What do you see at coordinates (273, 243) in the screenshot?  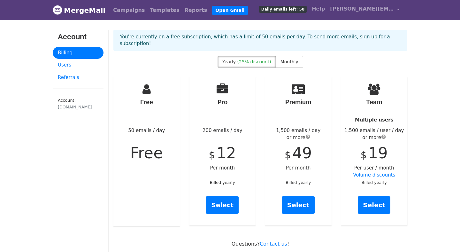 I see `a: Contact us` at bounding box center [273, 243].